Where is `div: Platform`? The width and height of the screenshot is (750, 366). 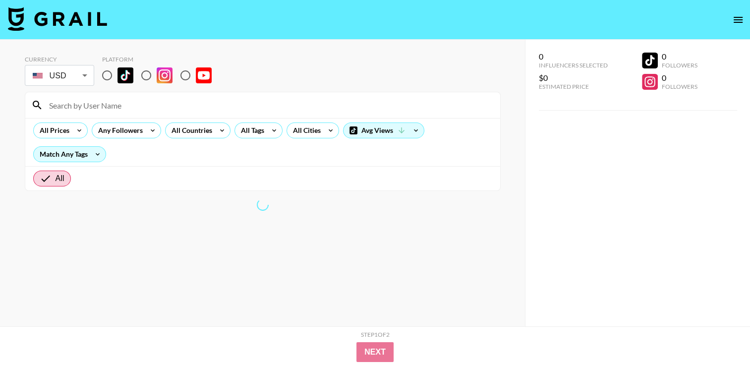
div: Platform is located at coordinates (161, 59).